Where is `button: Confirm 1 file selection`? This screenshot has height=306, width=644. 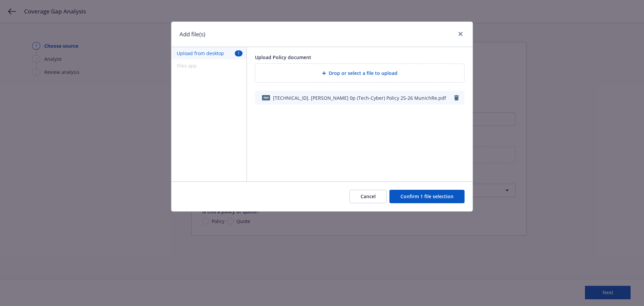
button: Confirm 1 file selection is located at coordinates (427, 196).